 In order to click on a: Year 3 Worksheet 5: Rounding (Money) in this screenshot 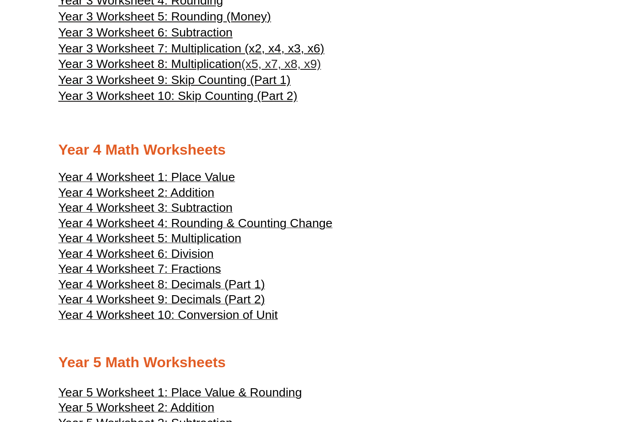, I will do `click(165, 16)`.